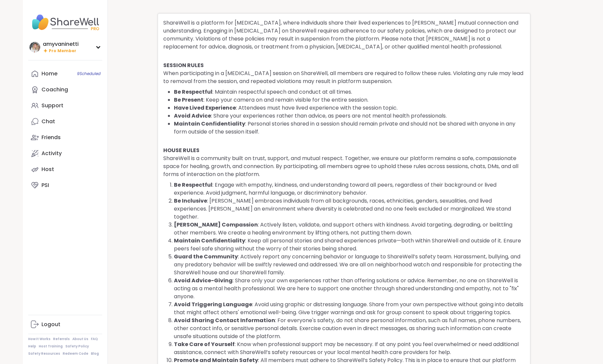  Describe the element at coordinates (44, 354) in the screenshot. I see `a: Safety Resources` at that location.